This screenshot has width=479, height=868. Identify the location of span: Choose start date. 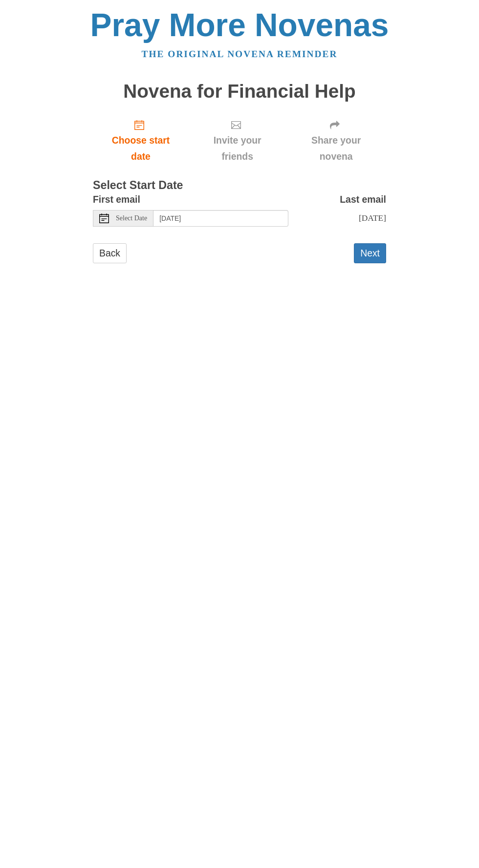
(141, 148).